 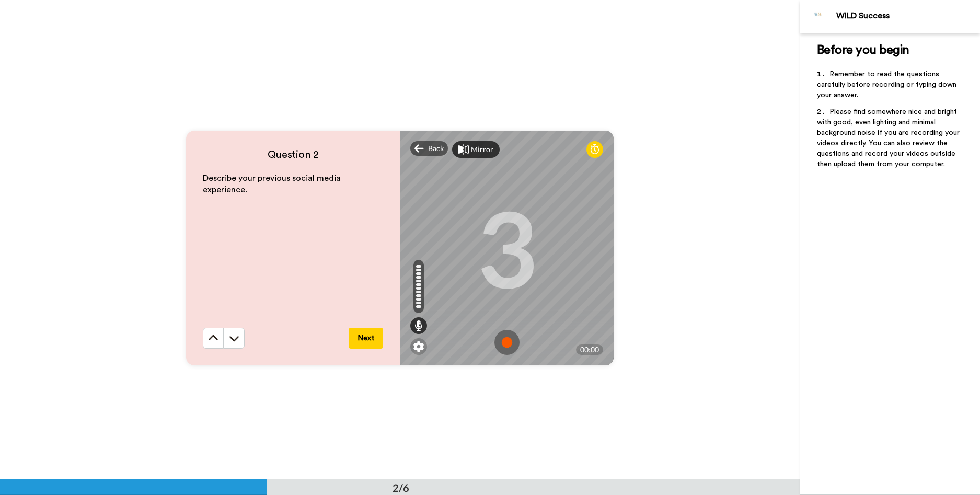 What do you see at coordinates (292, 155) in the screenshot?
I see `h4: Question 2` at bounding box center [292, 155].